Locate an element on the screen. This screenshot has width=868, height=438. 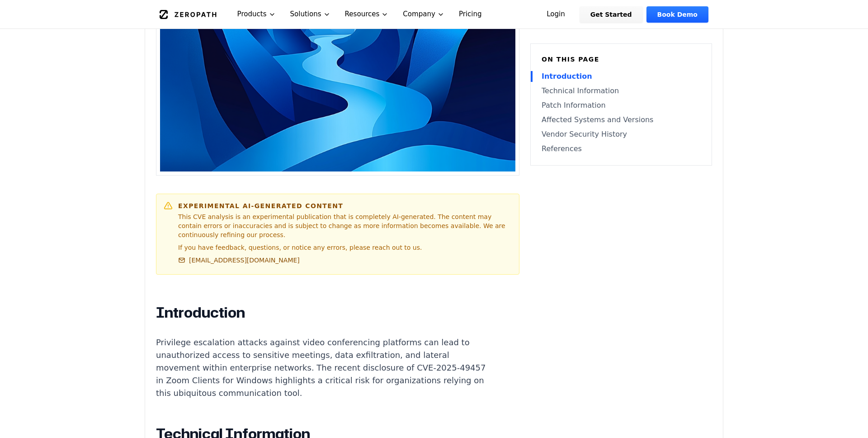
a: Introduction is located at coordinates (622, 76).